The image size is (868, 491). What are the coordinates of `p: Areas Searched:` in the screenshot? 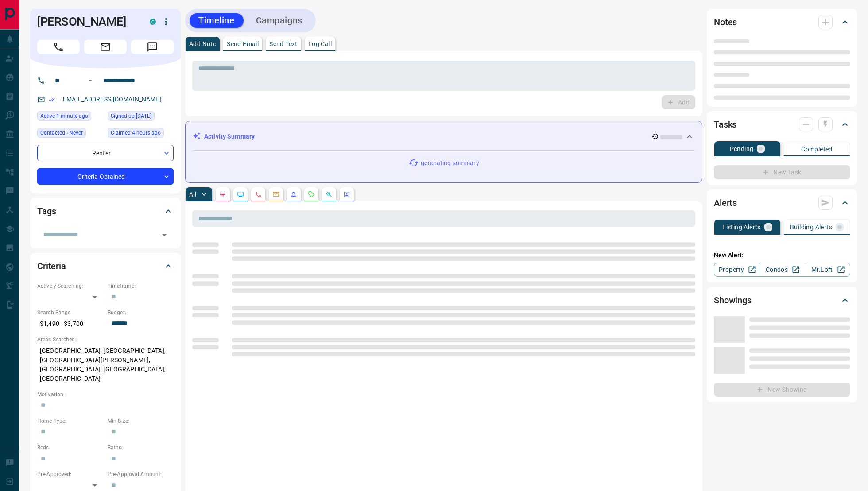 It's located at (106, 340).